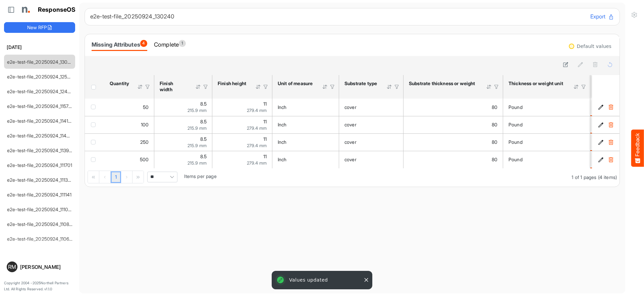 The width and height of the screenshot is (644, 296). I want to click on a: e2e-test-file_20250924_130240, so click(42, 62).